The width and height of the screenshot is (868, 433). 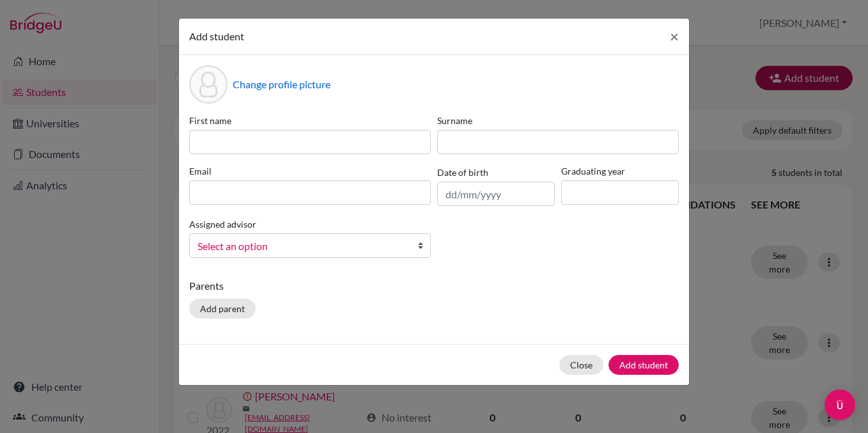 I want to click on label: Assigned advisor, so click(x=223, y=224).